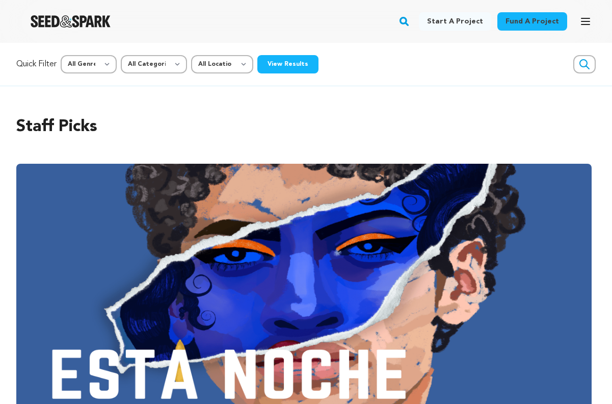 This screenshot has width=612, height=404. What do you see at coordinates (36, 64) in the screenshot?
I see `p: Quick Filter` at bounding box center [36, 64].